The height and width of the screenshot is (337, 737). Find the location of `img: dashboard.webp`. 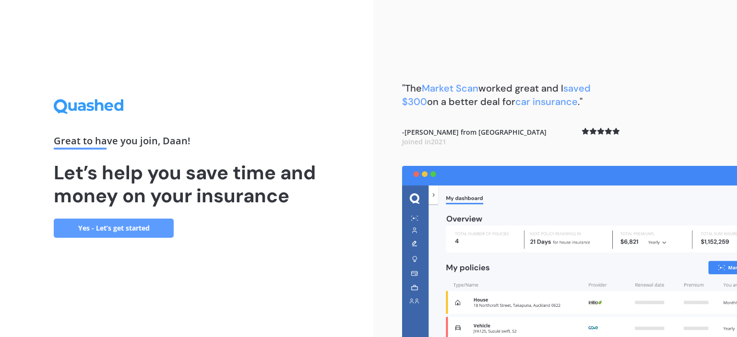

img: dashboard.webp is located at coordinates (569, 251).